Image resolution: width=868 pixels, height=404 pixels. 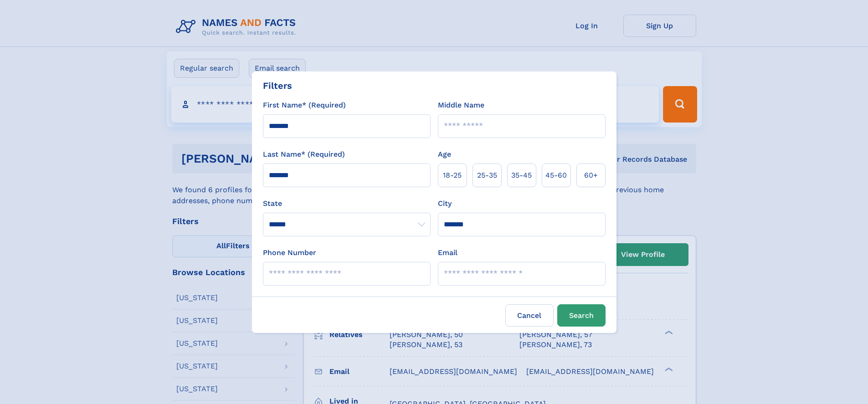 I want to click on label: First Name* (Required), so click(x=304, y=105).